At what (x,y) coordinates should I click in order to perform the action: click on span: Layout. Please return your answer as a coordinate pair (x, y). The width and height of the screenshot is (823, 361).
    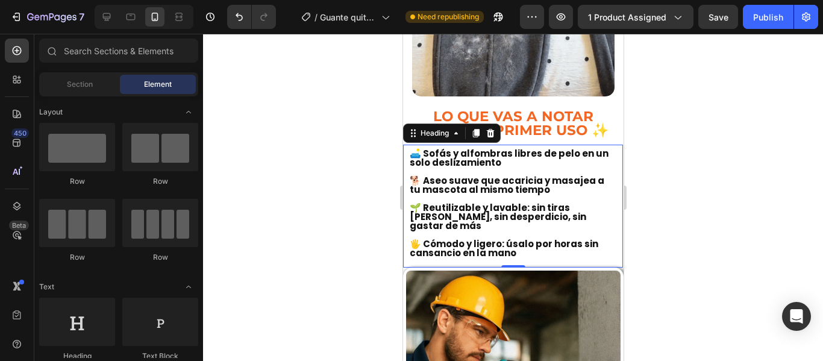
    Looking at the image, I should click on (51, 112).